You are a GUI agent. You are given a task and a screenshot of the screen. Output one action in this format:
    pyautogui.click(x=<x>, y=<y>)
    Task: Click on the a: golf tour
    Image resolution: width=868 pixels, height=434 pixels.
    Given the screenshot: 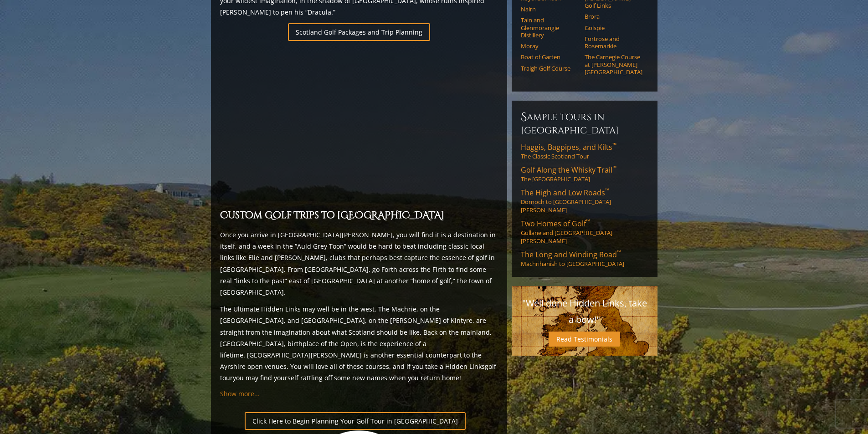 What is the action you would take?
    pyautogui.click(x=358, y=372)
    